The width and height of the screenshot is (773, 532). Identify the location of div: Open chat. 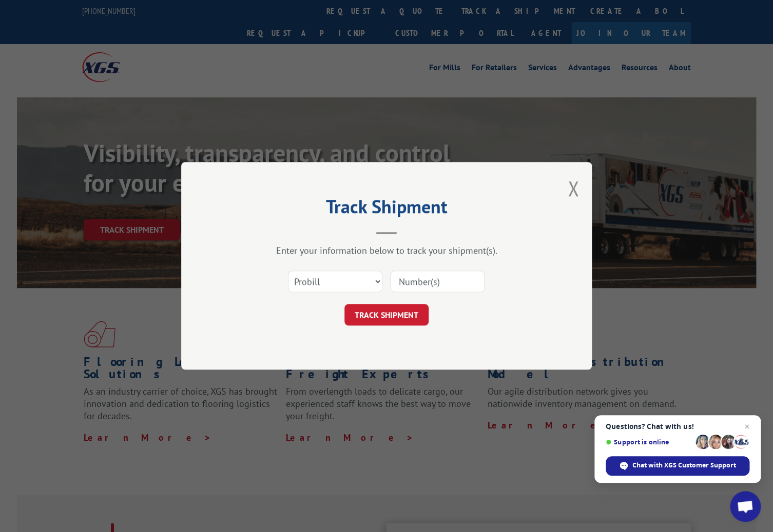
(746, 506).